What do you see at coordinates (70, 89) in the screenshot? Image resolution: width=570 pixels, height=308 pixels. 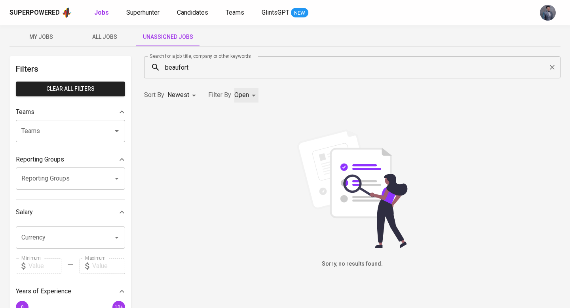 I see `span: Clear All filters` at bounding box center [70, 89].